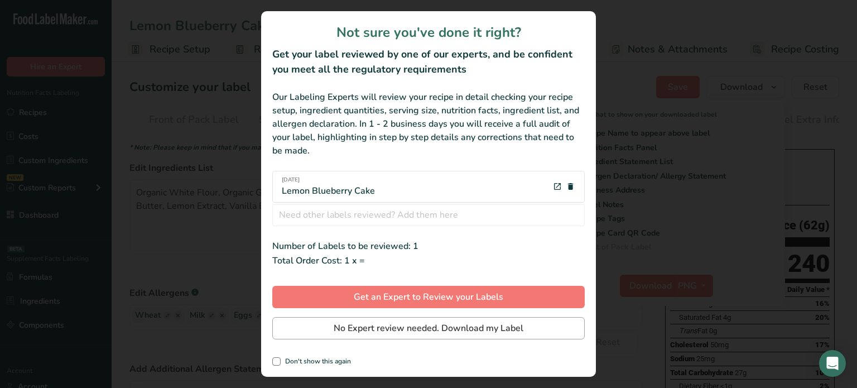  Describe the element at coordinates (429, 328) in the screenshot. I see `span: No Expert review needed. Download my Label` at that location.